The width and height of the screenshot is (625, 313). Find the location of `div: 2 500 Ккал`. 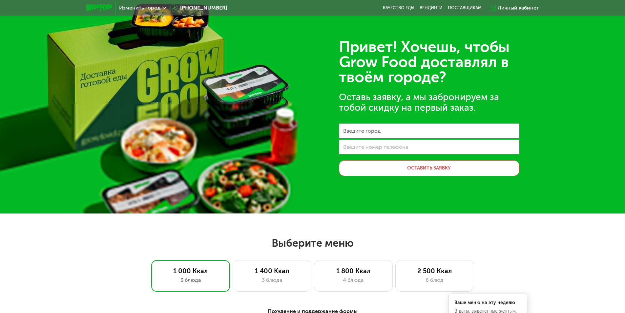

div: 2 500 Ккал is located at coordinates (435, 271).